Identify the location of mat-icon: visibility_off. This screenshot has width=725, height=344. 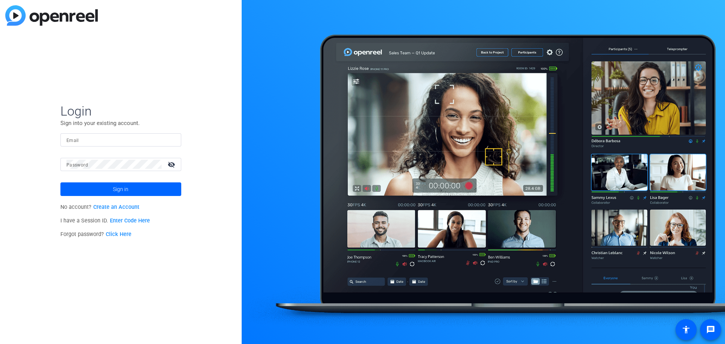
(172, 164).